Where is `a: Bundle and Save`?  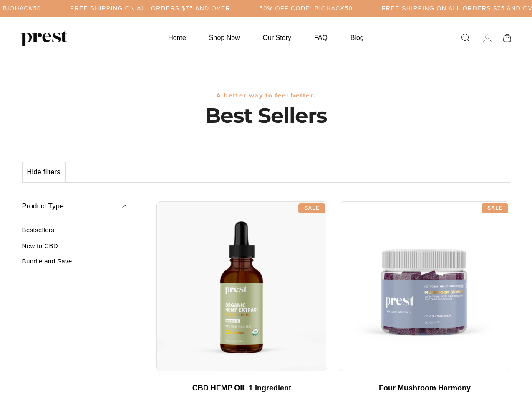 a: Bundle and Save is located at coordinates (75, 264).